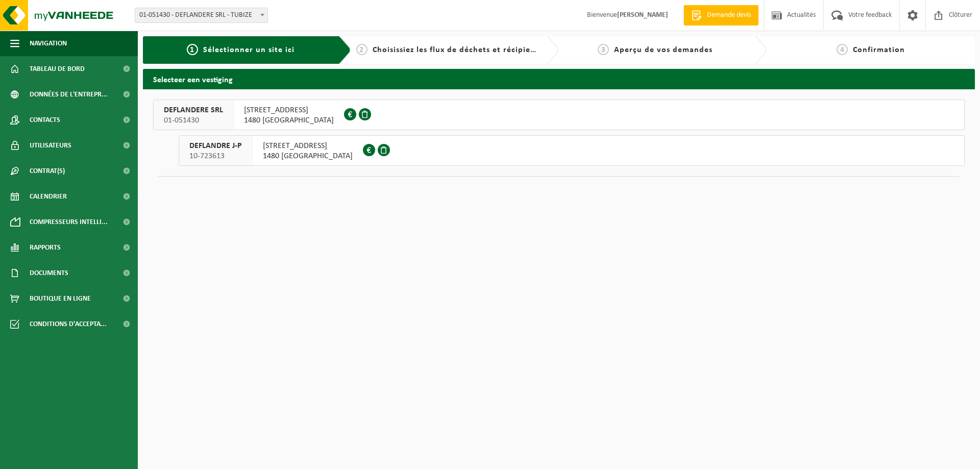 The image size is (980, 469). I want to click on span: Boutique en ligne, so click(60, 298).